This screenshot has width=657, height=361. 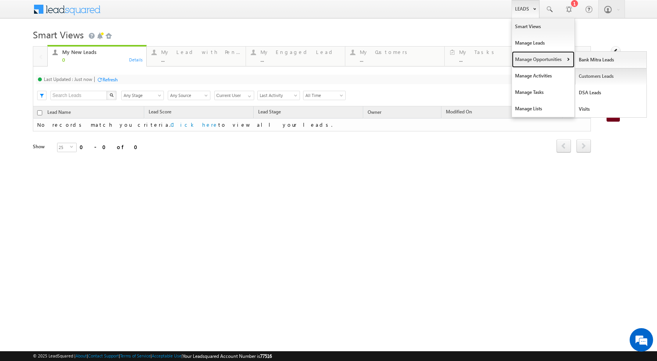 What do you see at coordinates (458, 111) in the screenshot?
I see `span: Modified On` at bounding box center [458, 111].